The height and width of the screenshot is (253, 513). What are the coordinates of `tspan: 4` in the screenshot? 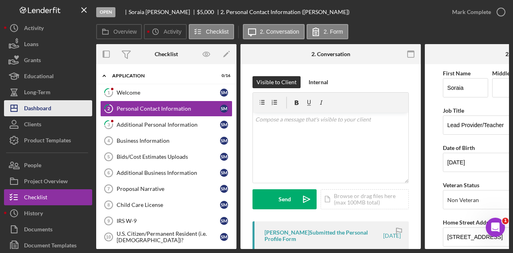 It's located at (109, 141).